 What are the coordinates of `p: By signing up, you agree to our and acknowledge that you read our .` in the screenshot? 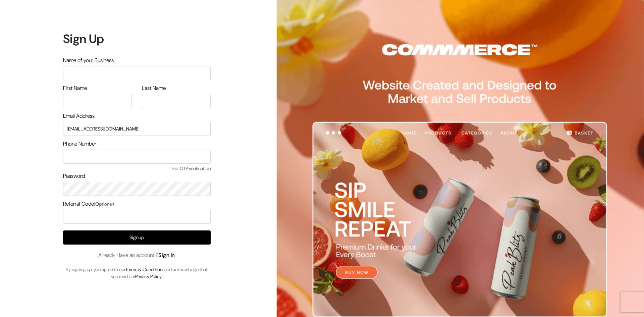 It's located at (137, 273).